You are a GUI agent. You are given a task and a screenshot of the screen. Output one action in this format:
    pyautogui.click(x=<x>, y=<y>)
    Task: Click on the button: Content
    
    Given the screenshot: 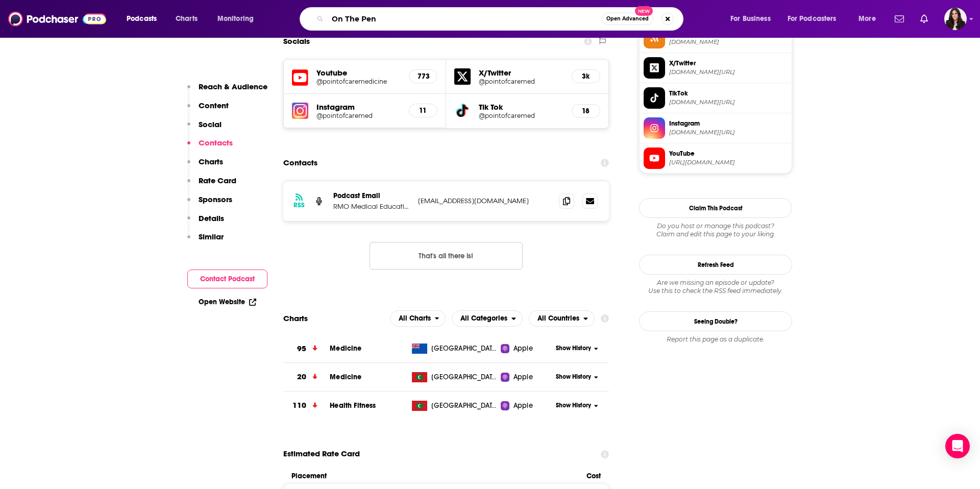 What is the action you would take?
    pyautogui.click(x=208, y=110)
    